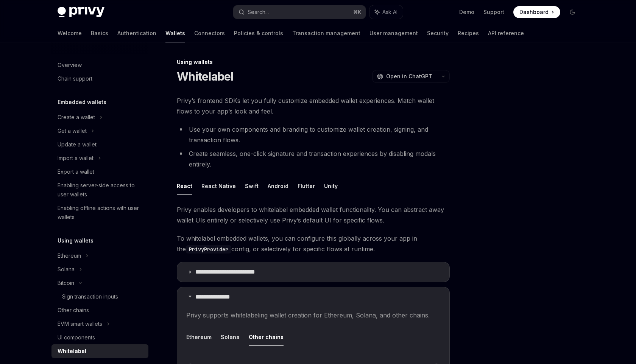 The image size is (636, 364). I want to click on a: Chain support, so click(100, 79).